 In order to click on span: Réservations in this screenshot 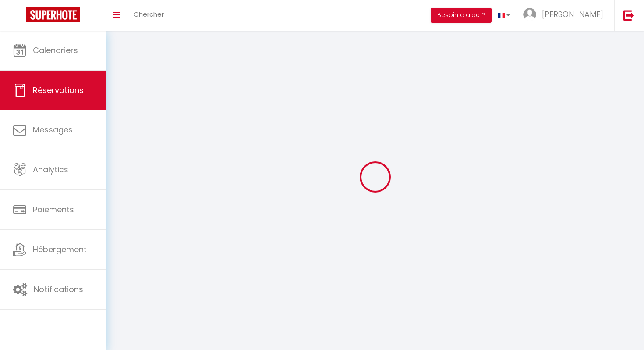, I will do `click(58, 90)`.